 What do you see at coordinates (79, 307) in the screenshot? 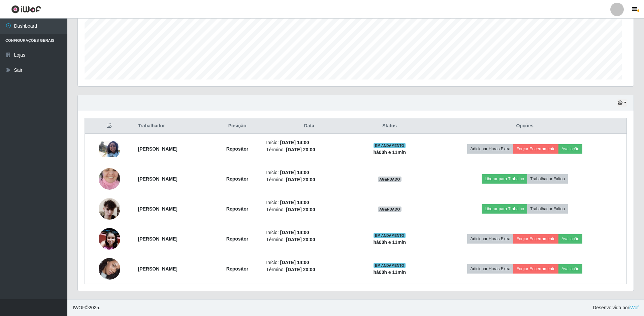
I see `span: IWOF` at bounding box center [79, 307].